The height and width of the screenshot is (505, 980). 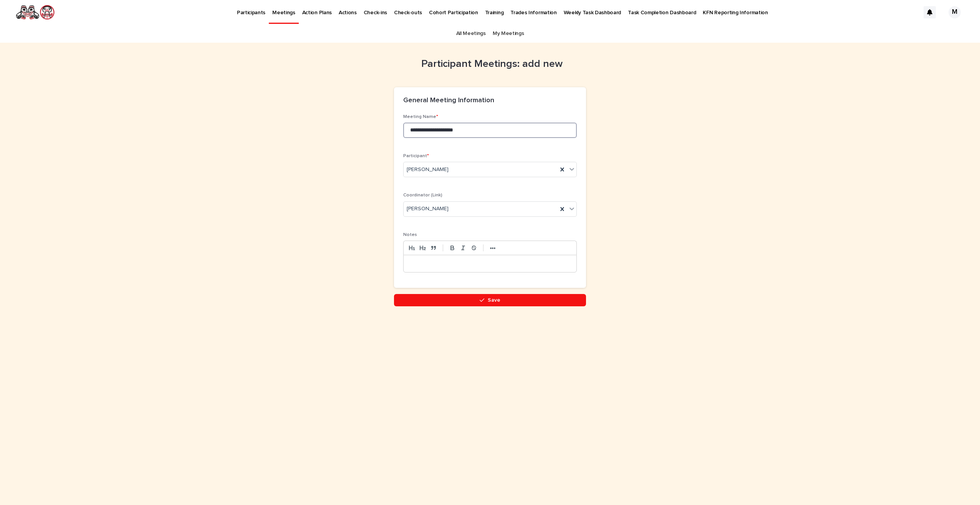 What do you see at coordinates (490, 300) in the screenshot?
I see `button: Save` at bounding box center [490, 300].